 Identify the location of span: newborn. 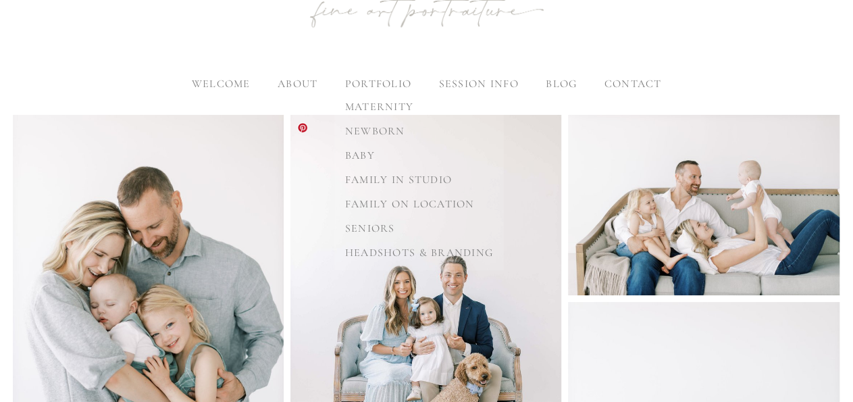
(375, 131).